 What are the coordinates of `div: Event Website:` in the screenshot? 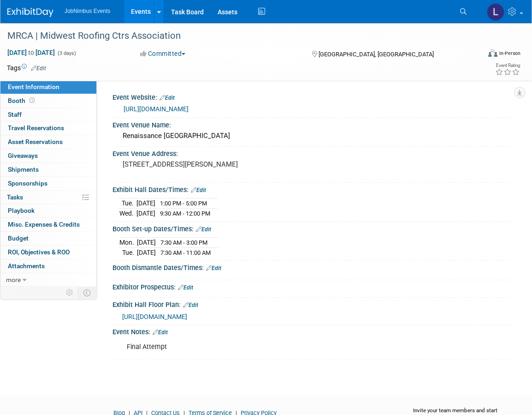 It's located at (313, 97).